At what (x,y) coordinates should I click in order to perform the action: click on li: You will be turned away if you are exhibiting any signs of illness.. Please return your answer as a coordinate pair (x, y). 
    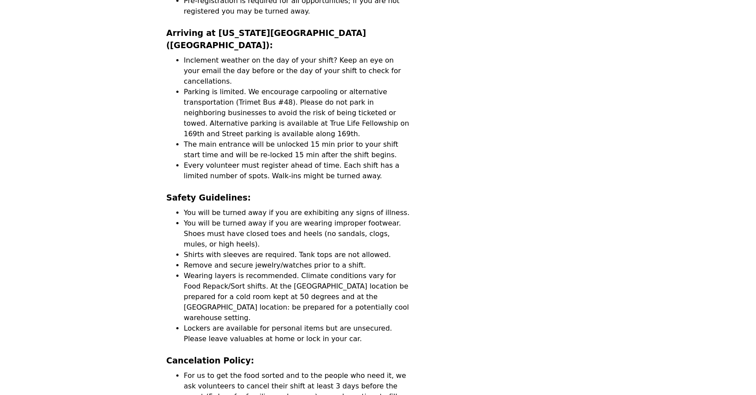
    Looking at the image, I should click on (297, 213).